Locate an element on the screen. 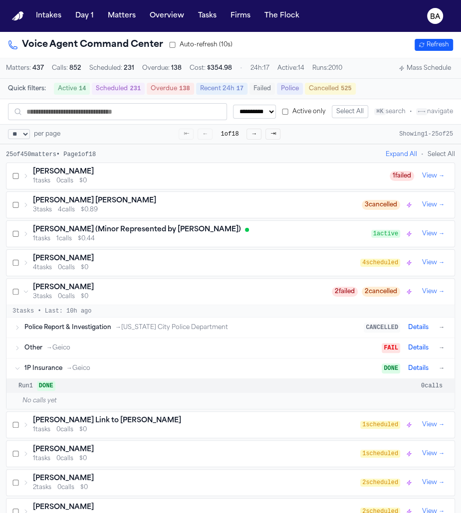 The image size is (461, 513). button: The Flock is located at coordinates (282, 16).